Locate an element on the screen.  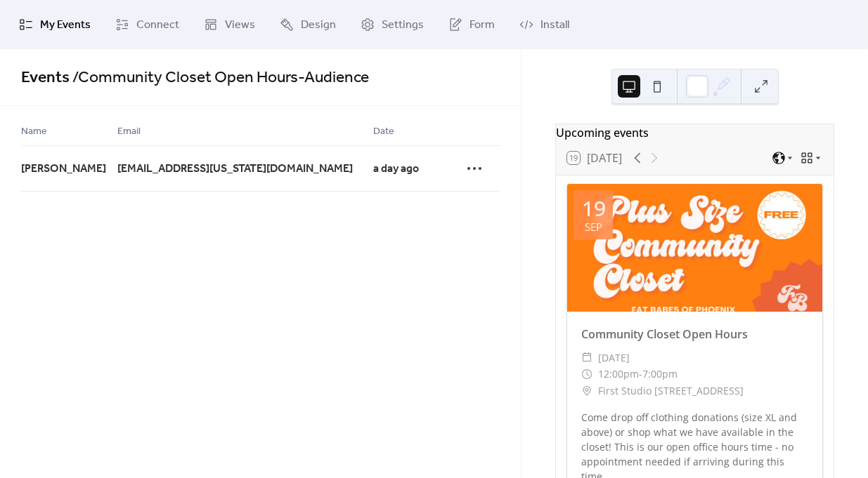
span: Connect is located at coordinates (158, 25).